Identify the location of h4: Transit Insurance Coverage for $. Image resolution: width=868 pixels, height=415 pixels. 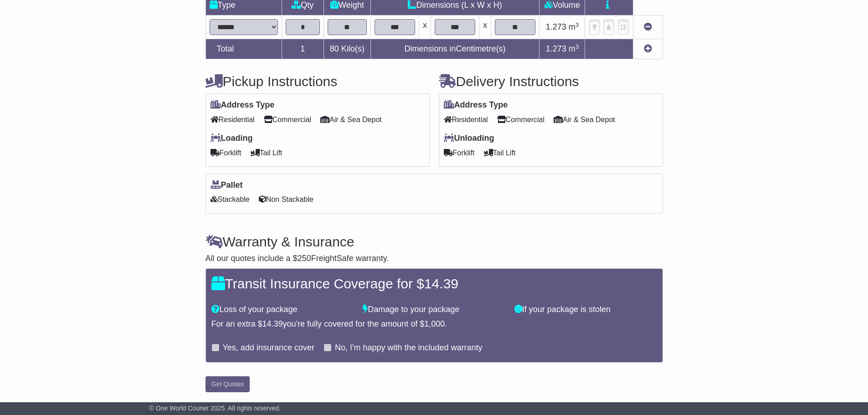
(434, 283).